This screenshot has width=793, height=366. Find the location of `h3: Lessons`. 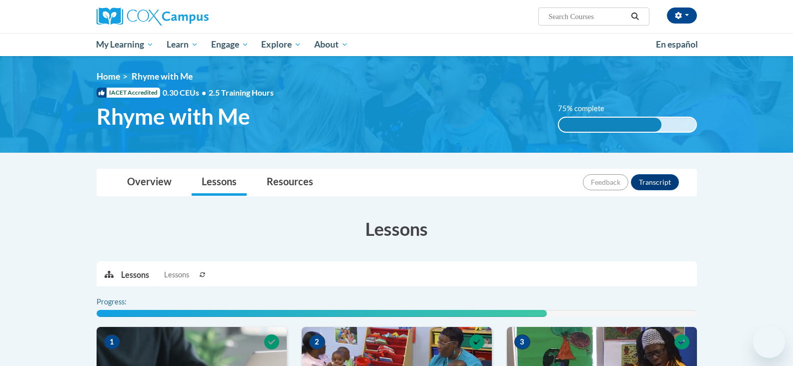

h3: Lessons is located at coordinates (397, 229).